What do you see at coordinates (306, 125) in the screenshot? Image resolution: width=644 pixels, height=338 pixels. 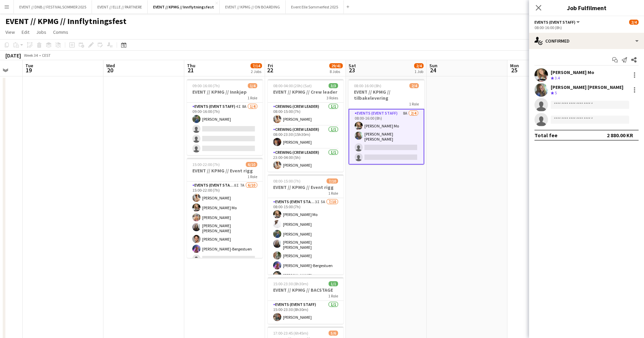 I see `div: 08:00-04:00 (20h) (Sat)3/3EVENT // KPMG // Crew leader3 RolesCrewing (Crew Leader)1/108:00-15:00 ...` at bounding box center [306, 125].